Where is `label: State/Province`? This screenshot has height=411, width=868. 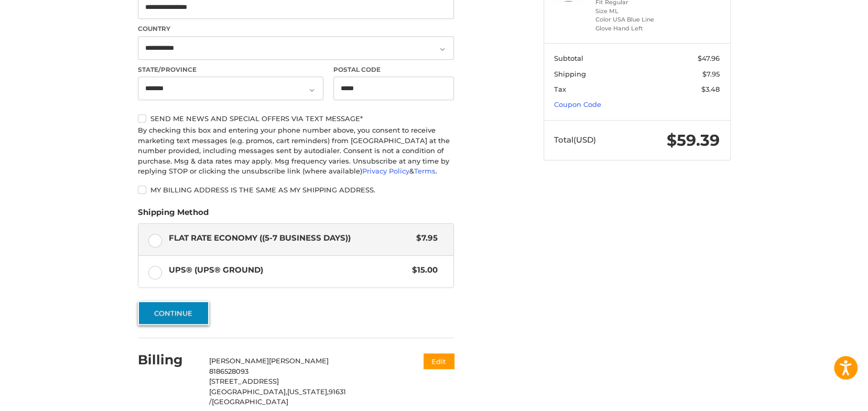 label: State/Province is located at coordinates (230, 70).